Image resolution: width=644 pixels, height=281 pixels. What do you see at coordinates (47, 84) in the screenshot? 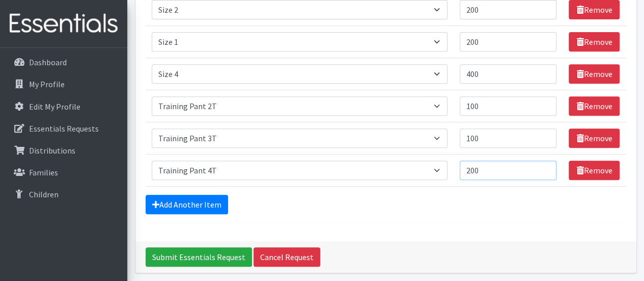
I see `p: My Profile` at bounding box center [47, 84].